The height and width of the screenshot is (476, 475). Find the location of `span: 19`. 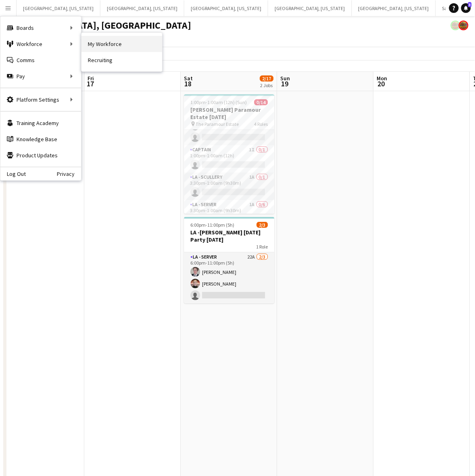

span: 19 is located at coordinates (285, 84).